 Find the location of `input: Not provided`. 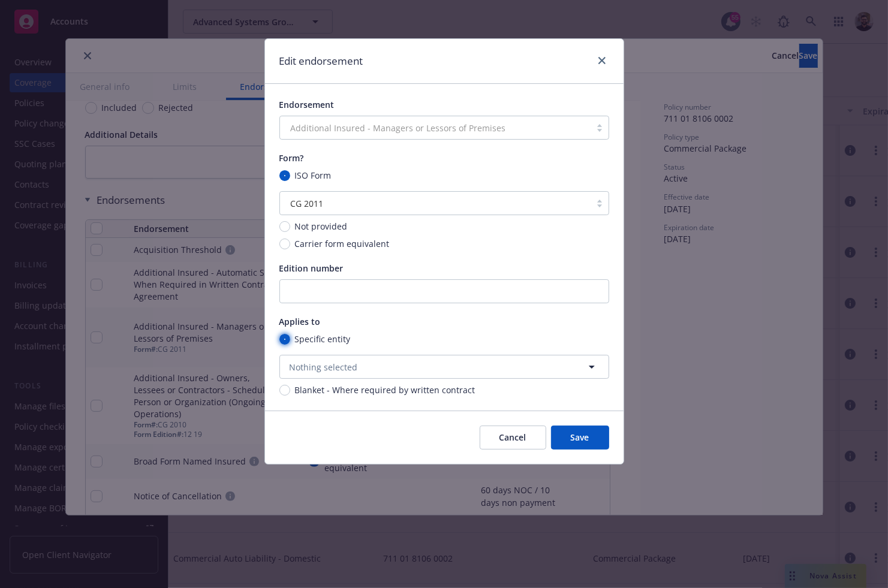

input: Not provided is located at coordinates (285, 227).